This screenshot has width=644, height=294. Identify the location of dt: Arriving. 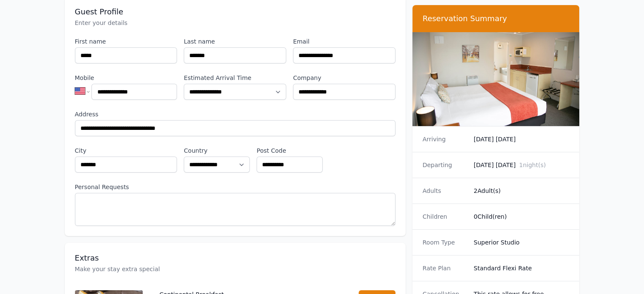
(445, 139).